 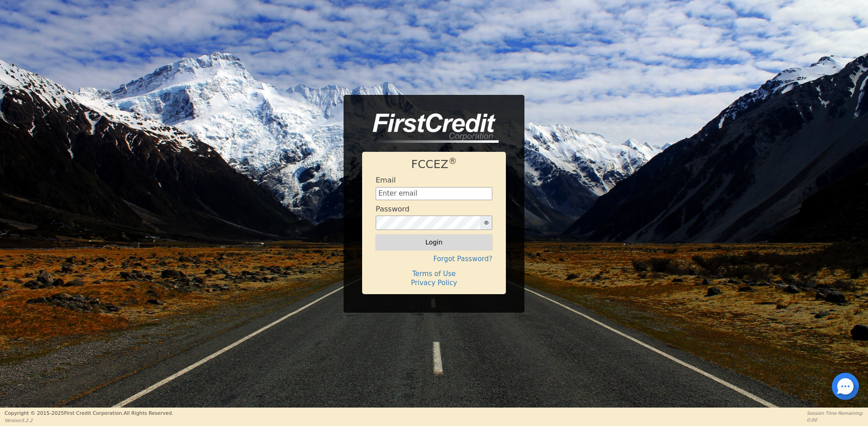 What do you see at coordinates (835, 413) in the screenshot?
I see `p: Session Time Remaining:` at bounding box center [835, 413].